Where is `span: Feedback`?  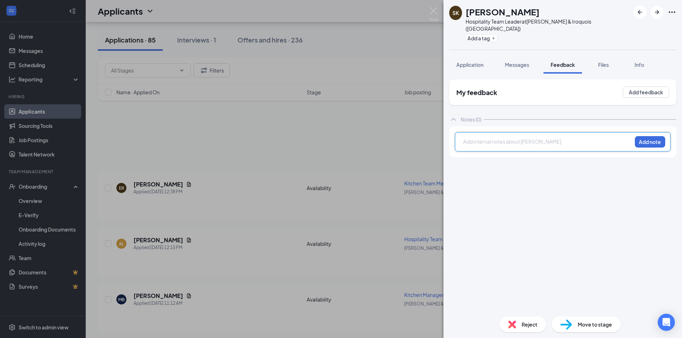
span: Feedback is located at coordinates (563, 65).